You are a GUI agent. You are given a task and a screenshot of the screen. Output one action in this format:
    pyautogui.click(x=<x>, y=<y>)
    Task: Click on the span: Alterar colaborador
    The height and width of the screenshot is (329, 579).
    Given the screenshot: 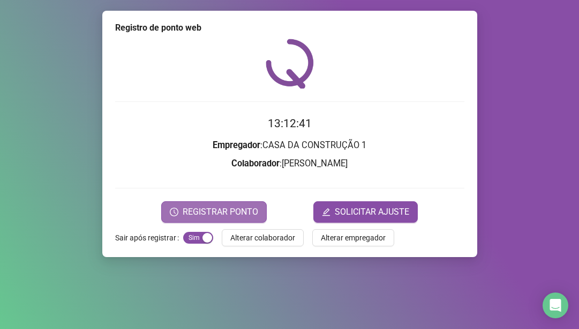 What is the action you would take?
    pyautogui.click(x=263, y=237)
    